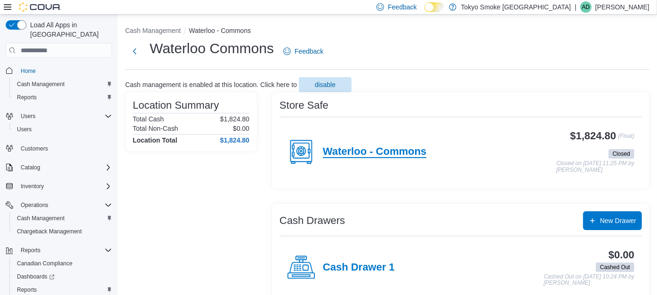 This screenshot has height=295, width=657. Describe the element at coordinates (615, 267) in the screenshot. I see `span: Cashed Out` at that location.